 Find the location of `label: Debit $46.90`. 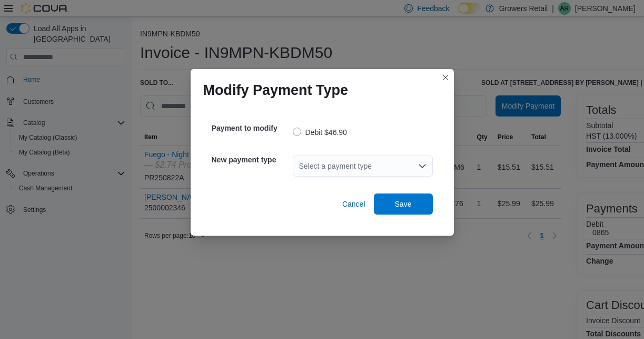

label: Debit $46.90 is located at coordinates (319, 132).